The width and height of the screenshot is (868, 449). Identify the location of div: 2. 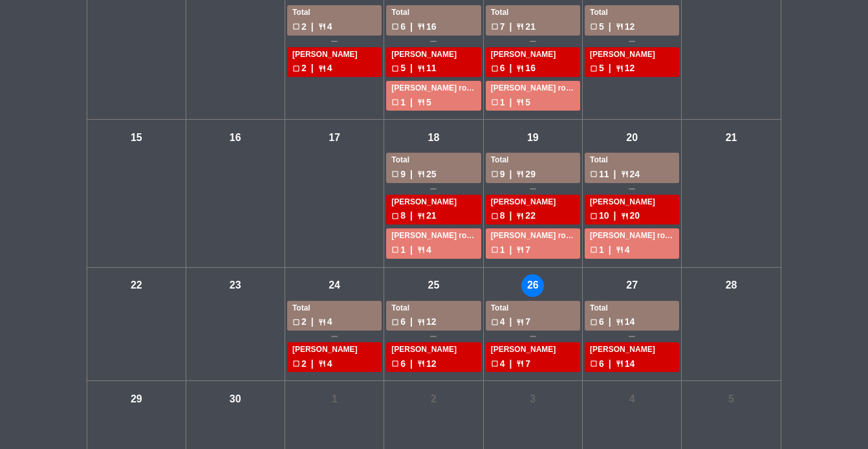
(434, 398).